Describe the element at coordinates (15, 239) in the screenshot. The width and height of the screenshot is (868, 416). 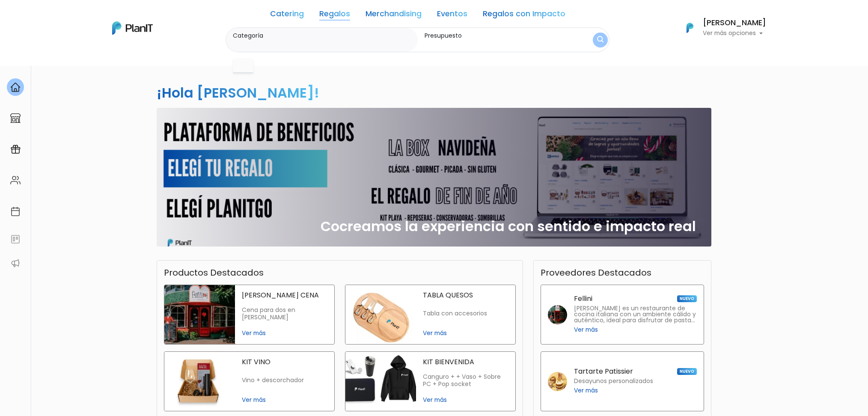
I see `img: feedback-78b5a0c8f98aac82b08bfc38622c3050aee476f2c9584af64705fc4e61158814.svg` at that location.